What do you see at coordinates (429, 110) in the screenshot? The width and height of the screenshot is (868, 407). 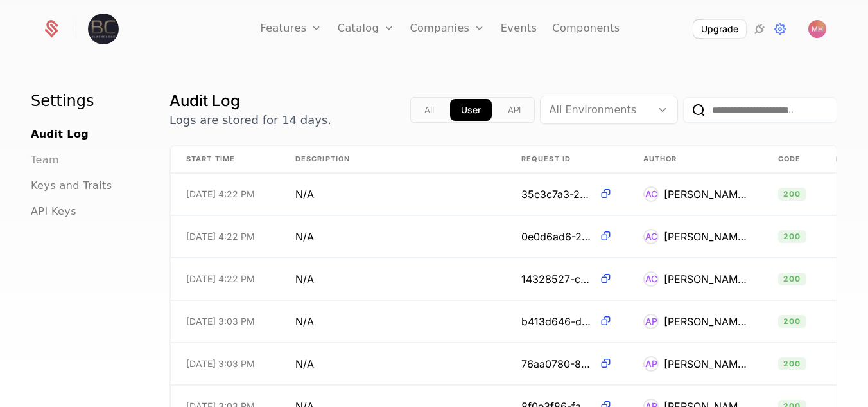 I see `button: all` at bounding box center [429, 110].